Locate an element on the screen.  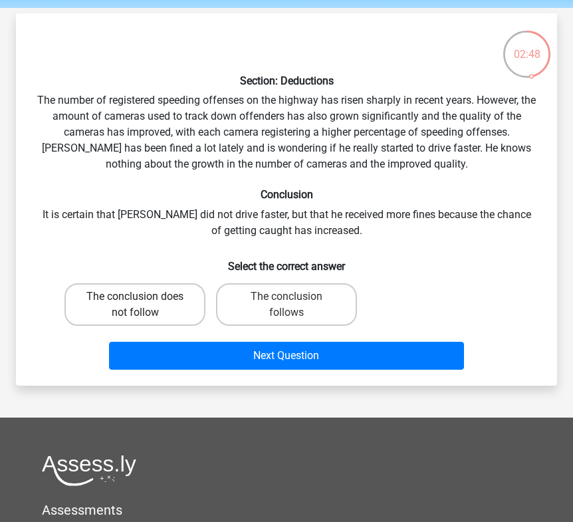
h6: Section: Deductions is located at coordinates (287, 80).